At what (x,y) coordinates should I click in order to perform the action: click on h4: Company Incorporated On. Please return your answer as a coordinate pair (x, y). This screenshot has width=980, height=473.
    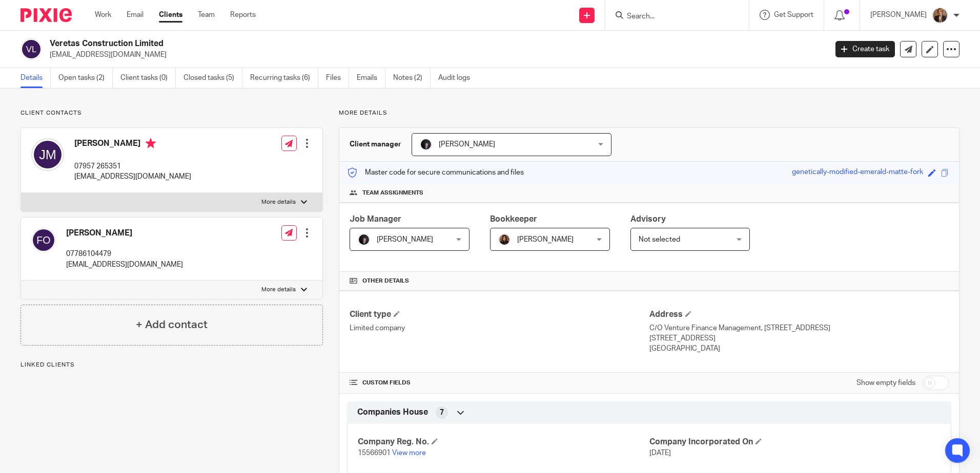
    Looking at the image, I should click on (795, 442).